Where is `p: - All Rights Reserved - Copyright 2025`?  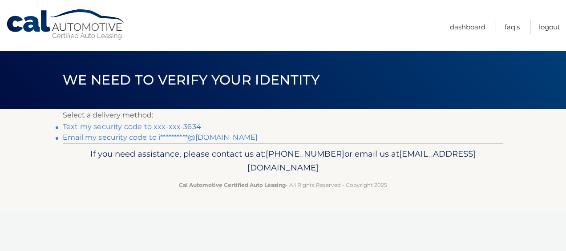 p: - All Rights Reserved - Copyright 2025 is located at coordinates (283, 185).